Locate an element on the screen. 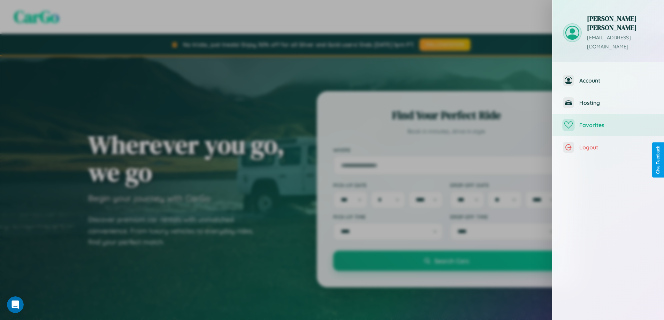 The height and width of the screenshot is (320, 664). span: Logout is located at coordinates (616, 147).